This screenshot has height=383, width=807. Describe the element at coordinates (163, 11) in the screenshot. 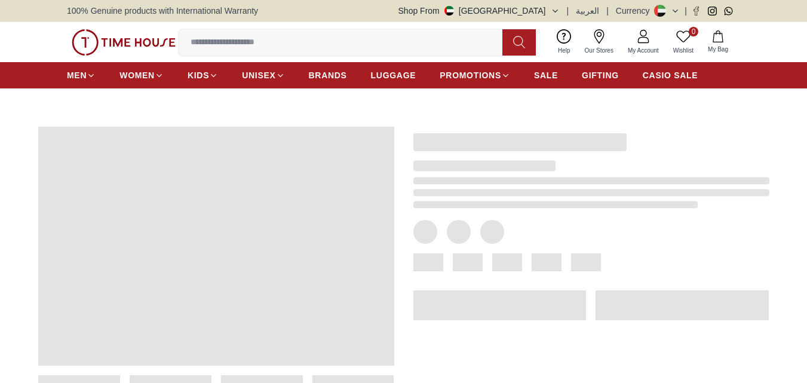

I see `span: 100% Genuine products with International Warranty` at that location.